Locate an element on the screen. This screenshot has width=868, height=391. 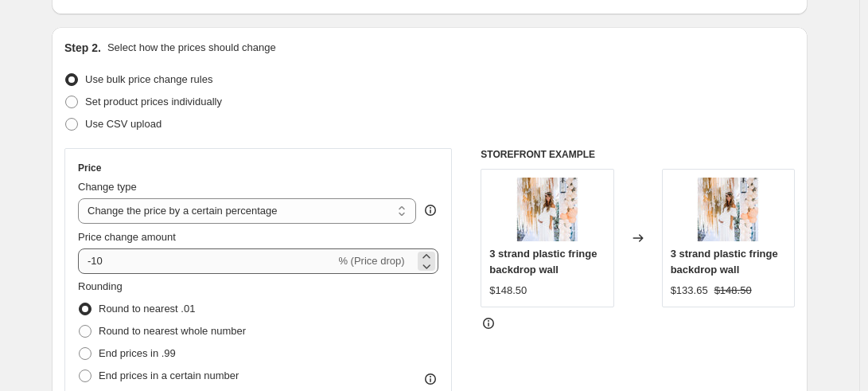
span: Set product prices individually is located at coordinates (154, 101).